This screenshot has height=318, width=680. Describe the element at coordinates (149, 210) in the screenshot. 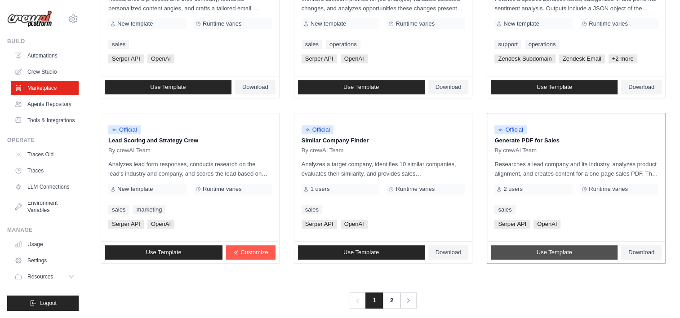

I see `a: marketing` at that location.